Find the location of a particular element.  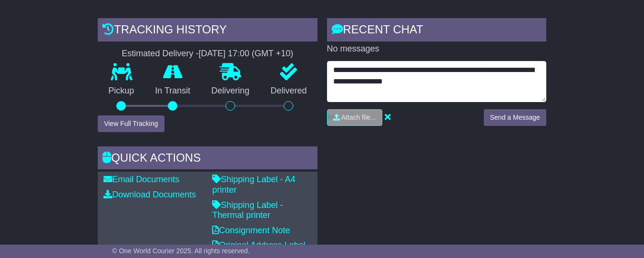

a: Shipping Label - A4 printer is located at coordinates (253, 184).